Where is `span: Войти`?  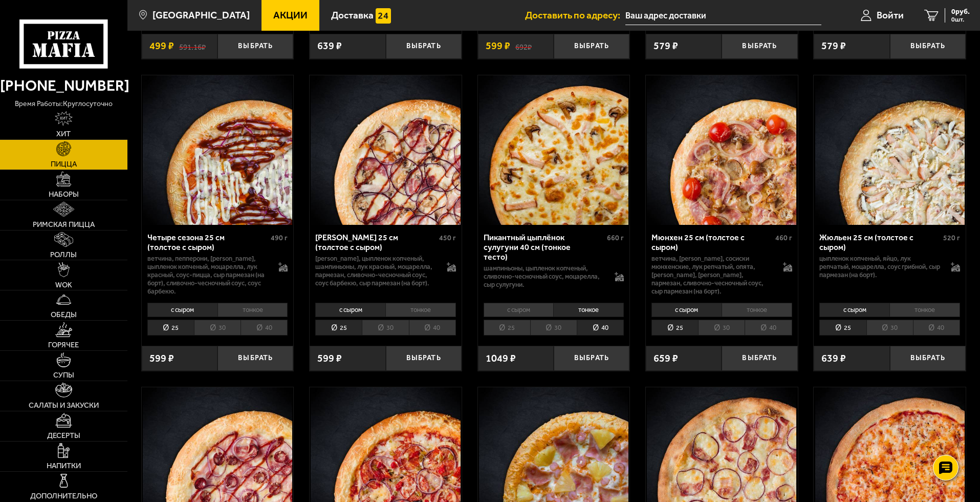 span: Войти is located at coordinates (890, 15).